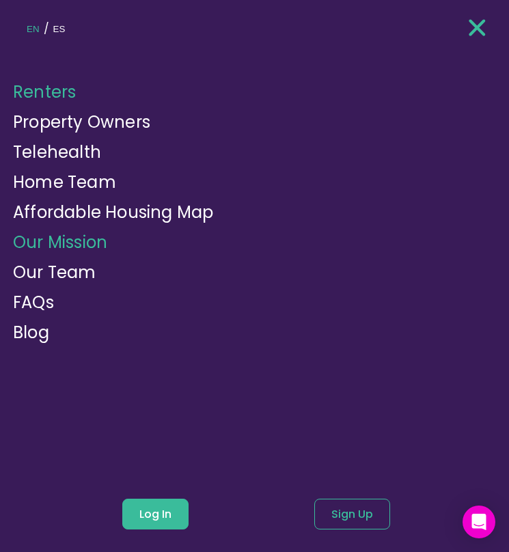 This screenshot has width=509, height=552. I want to click on a: Home Team, so click(64, 182).